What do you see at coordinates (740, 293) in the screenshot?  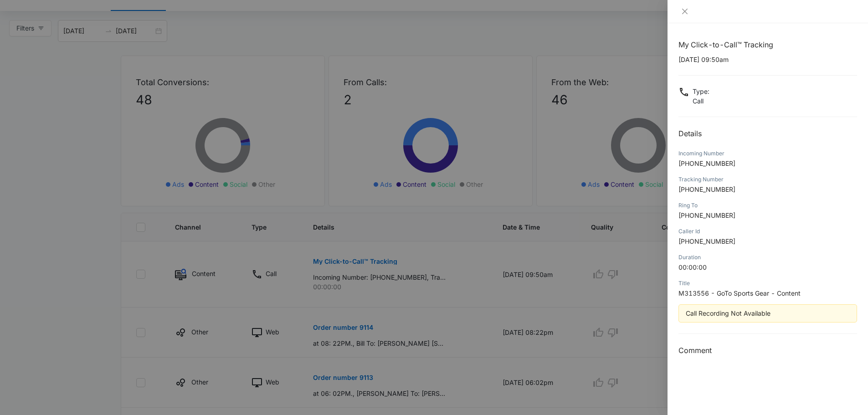 I see `span: M313556 - GoTo Sports Gear - Content` at bounding box center [740, 293].